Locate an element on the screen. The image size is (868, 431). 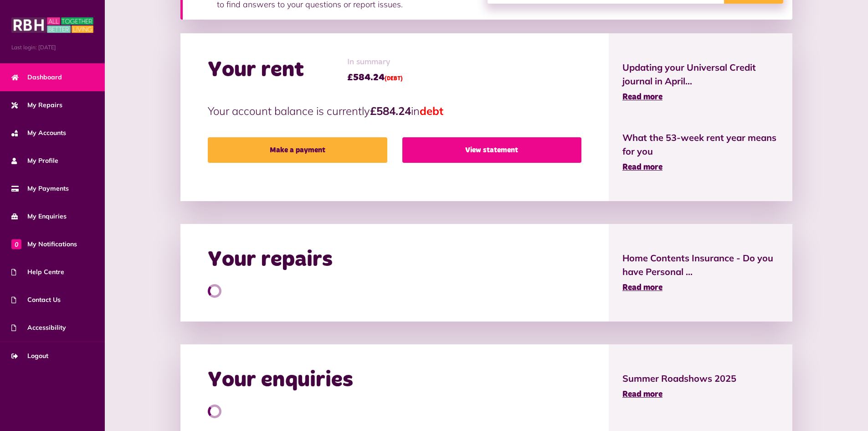
span: My Payments is located at coordinates (40, 188).